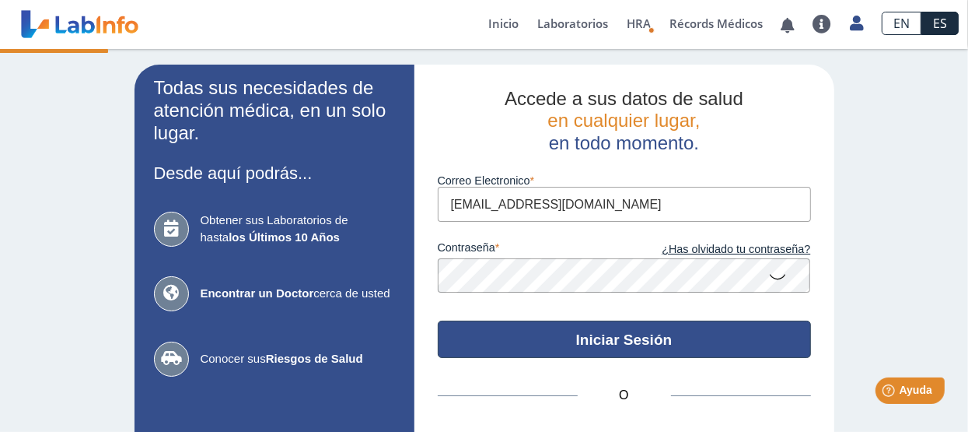 The height and width of the screenshot is (432, 968). What do you see at coordinates (624, 142) in the screenshot?
I see `span: en todo momento.` at bounding box center [624, 142].